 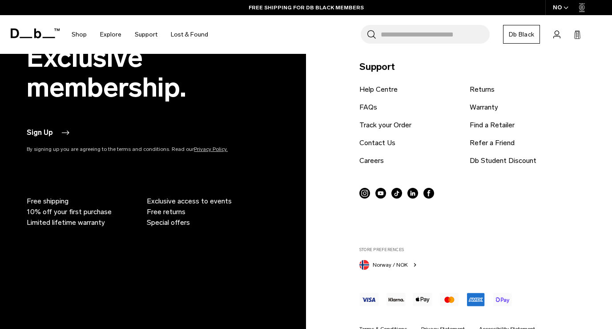 I want to click on span: 10% off your first purchase, so click(x=69, y=212).